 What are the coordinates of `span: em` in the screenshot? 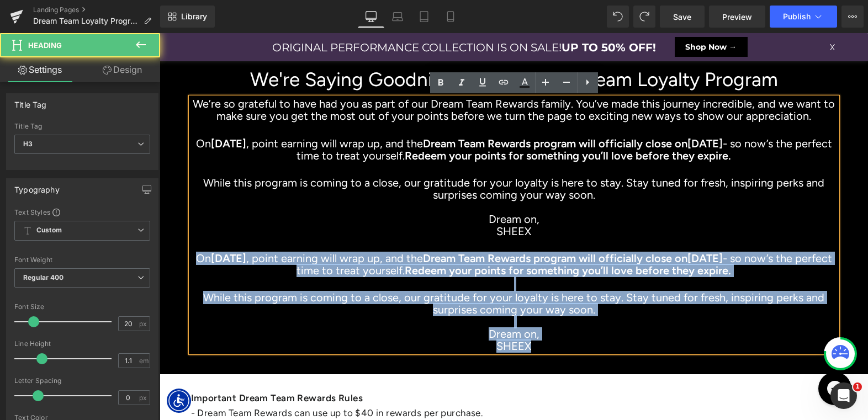 It's located at (143, 360).